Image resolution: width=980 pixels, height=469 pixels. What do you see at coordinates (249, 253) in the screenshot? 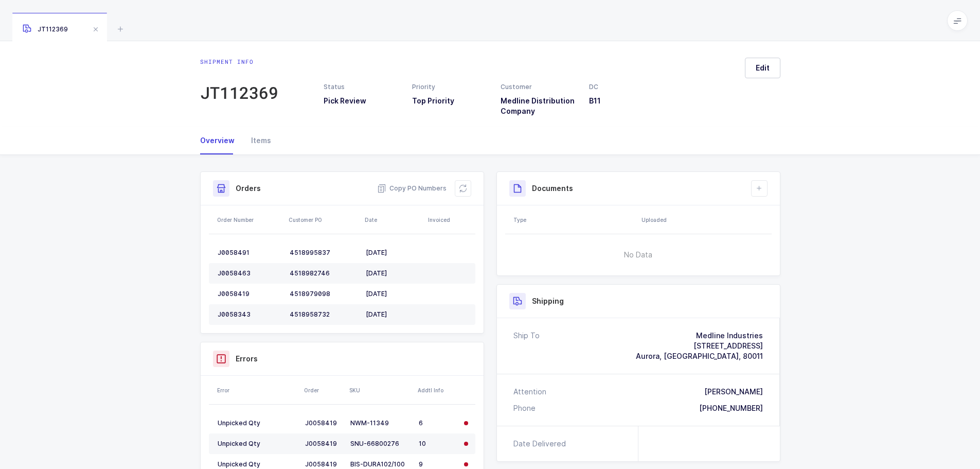
I see `div: J0058491` at bounding box center [249, 253].